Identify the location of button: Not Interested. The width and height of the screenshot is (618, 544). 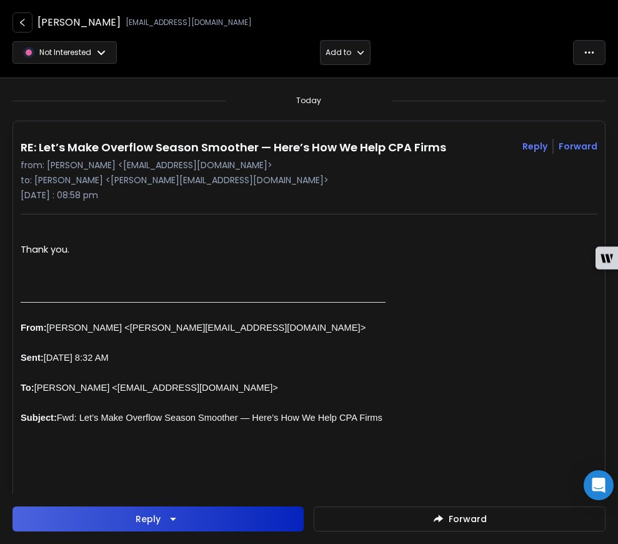
(64, 52).